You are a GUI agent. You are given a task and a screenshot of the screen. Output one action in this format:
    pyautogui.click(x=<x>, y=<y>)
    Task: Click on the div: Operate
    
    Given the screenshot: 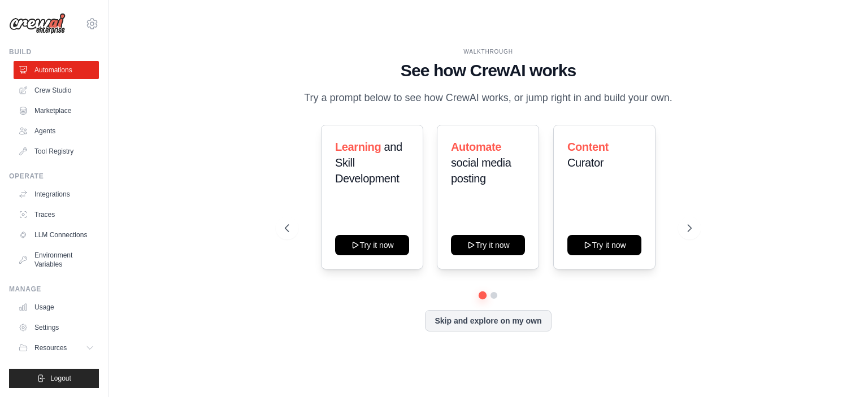 What is the action you would take?
    pyautogui.click(x=54, y=177)
    